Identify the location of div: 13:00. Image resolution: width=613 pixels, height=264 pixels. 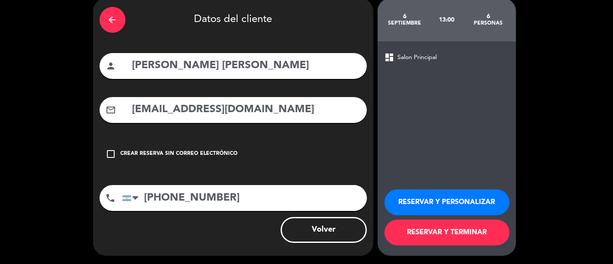
(446, 20).